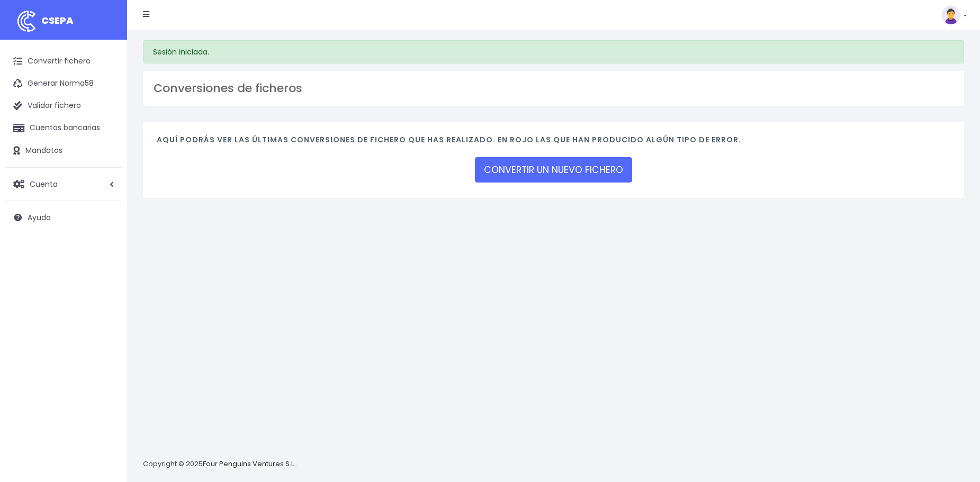  Describe the element at coordinates (951, 14) in the screenshot. I see `img: profile` at that location.